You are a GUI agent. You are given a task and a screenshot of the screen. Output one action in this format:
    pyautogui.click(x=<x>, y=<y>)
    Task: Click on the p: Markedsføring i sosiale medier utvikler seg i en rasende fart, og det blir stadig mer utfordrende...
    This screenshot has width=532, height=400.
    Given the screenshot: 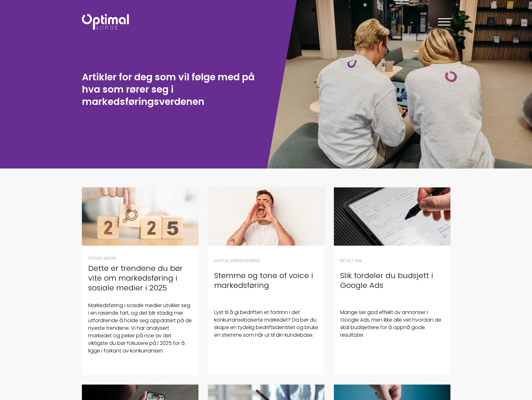 What is the action you would take?
    pyautogui.click(x=140, y=328)
    